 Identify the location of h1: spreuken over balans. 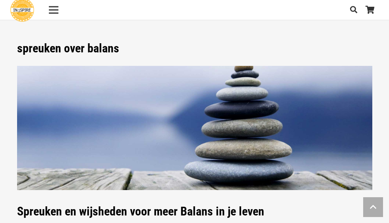
(195, 48).